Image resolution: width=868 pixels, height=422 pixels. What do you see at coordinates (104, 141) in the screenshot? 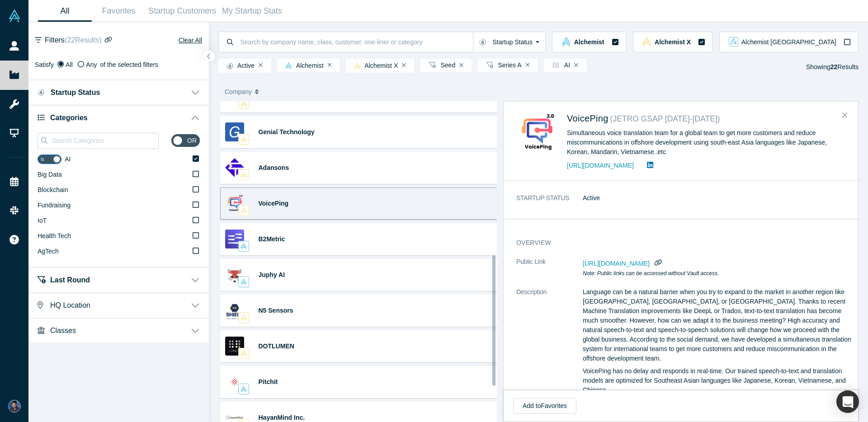
I see `input: Search Categories` at bounding box center [104, 141].